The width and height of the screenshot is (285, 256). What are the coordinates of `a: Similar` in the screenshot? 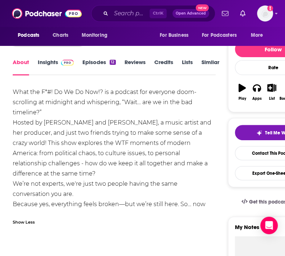 It's located at (211, 67).